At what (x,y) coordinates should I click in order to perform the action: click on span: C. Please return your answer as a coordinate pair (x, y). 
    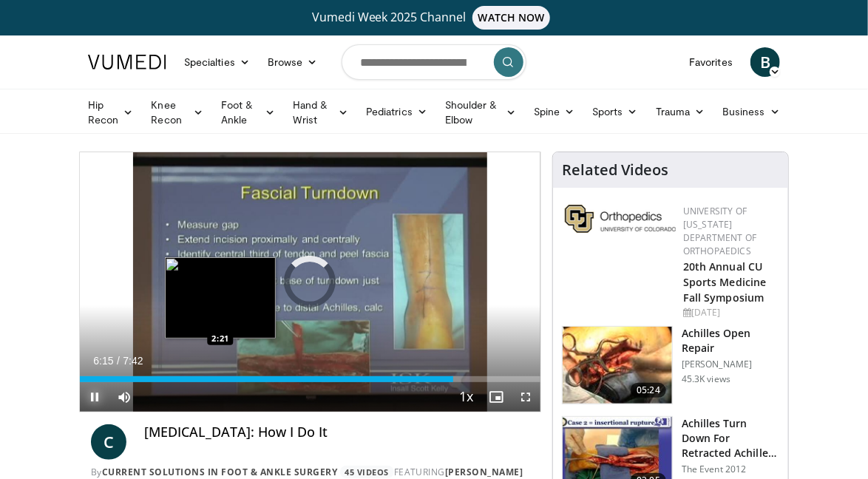
    Looking at the image, I should click on (108, 442).